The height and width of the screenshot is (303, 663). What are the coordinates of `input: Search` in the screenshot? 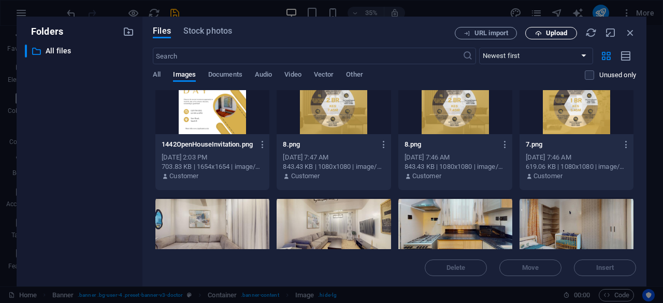 It's located at (307, 56).